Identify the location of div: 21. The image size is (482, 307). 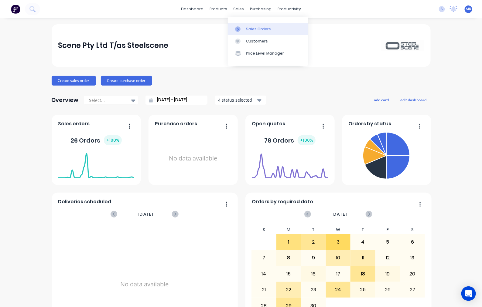
(264, 290).